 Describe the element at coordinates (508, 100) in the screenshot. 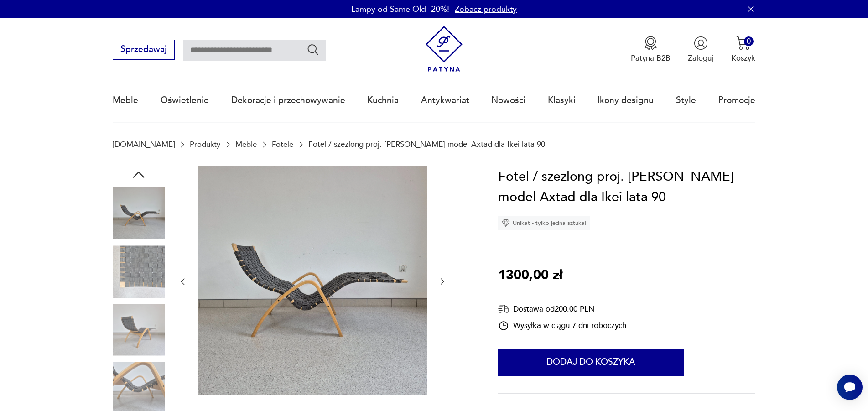

I see `a: Nowości` at that location.